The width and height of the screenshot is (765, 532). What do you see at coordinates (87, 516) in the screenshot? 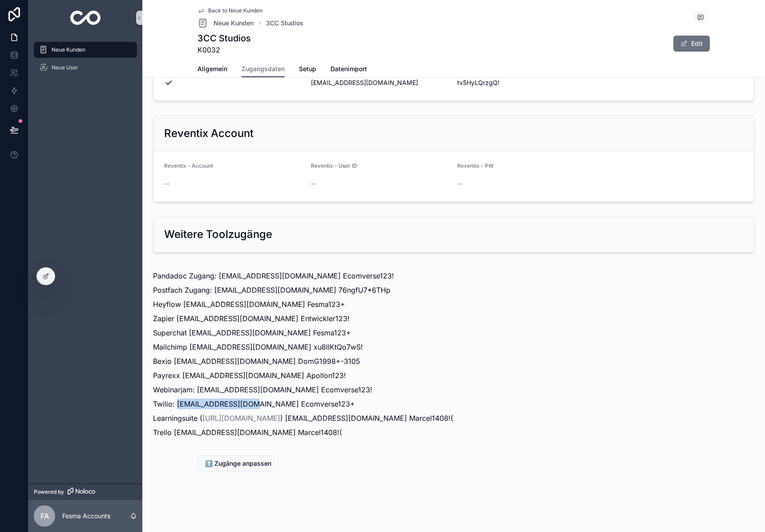
I see `p: Fesma Accounts` at bounding box center [87, 516].